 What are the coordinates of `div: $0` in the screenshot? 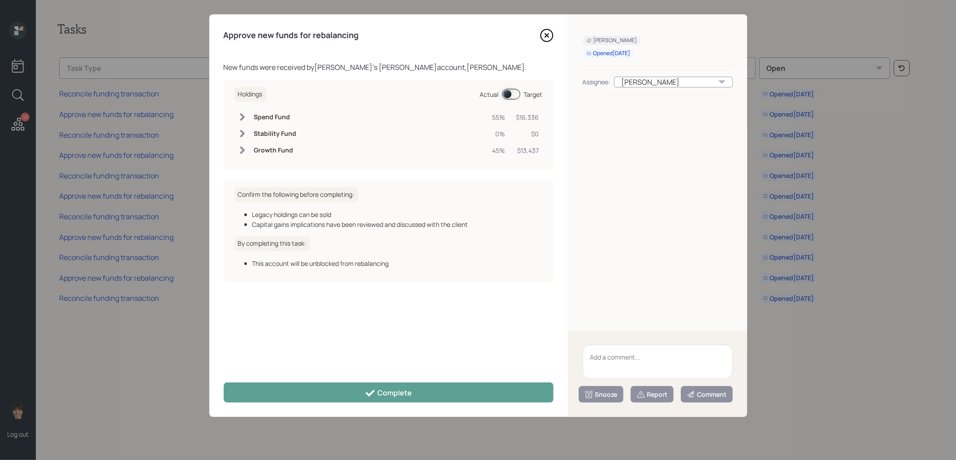 It's located at (528, 134).